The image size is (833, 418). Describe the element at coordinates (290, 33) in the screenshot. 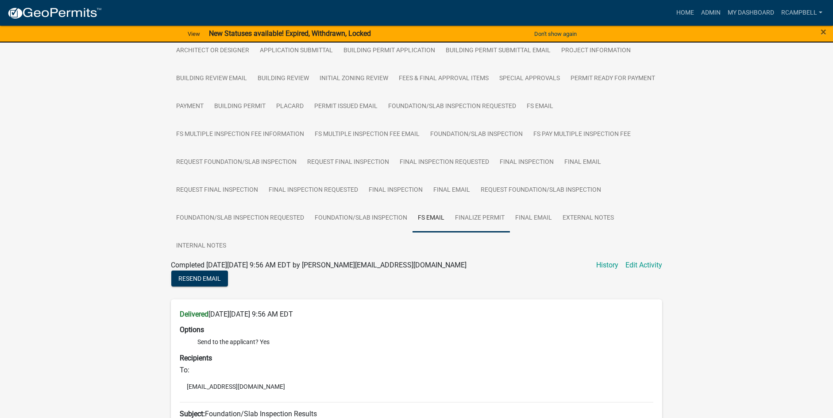

I see `strong: New Statuses available! Expired, Withdrawn, Locked` at that location.